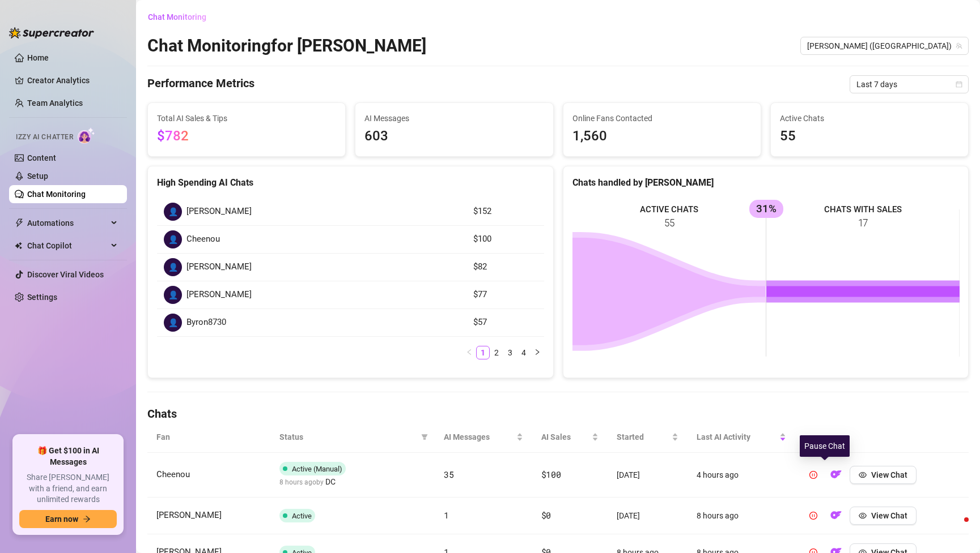 Image resolution: width=980 pixels, height=553 pixels. What do you see at coordinates (206, 323) in the screenshot?
I see `span: Byron8730` at bounding box center [206, 323].